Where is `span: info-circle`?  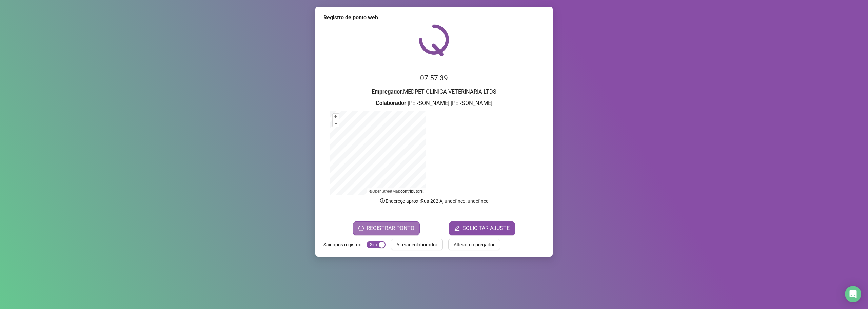 span: info-circle is located at coordinates (382, 201).